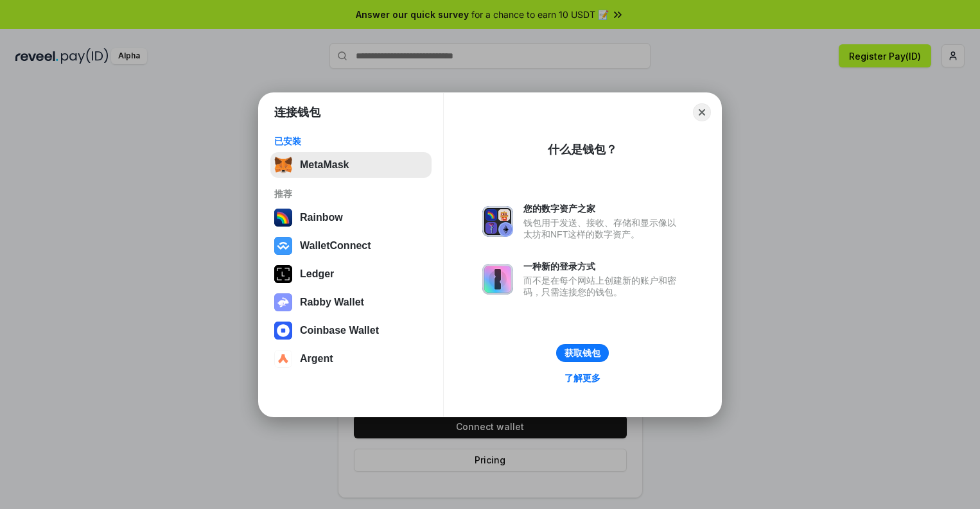 The width and height of the screenshot is (980, 509). What do you see at coordinates (603, 287) in the screenshot?
I see `div: 而不是在每个网站上创建新的账户和密码，只需连接您的钱包。` at bounding box center [603, 287].